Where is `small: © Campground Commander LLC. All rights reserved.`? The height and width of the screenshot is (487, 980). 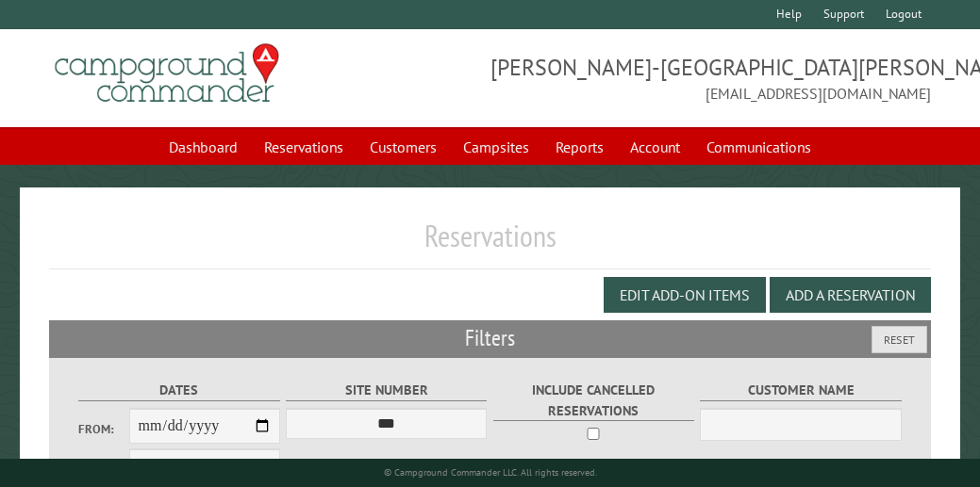 small: © Campground Commander LLC. All rights reserved. is located at coordinates (490, 473).